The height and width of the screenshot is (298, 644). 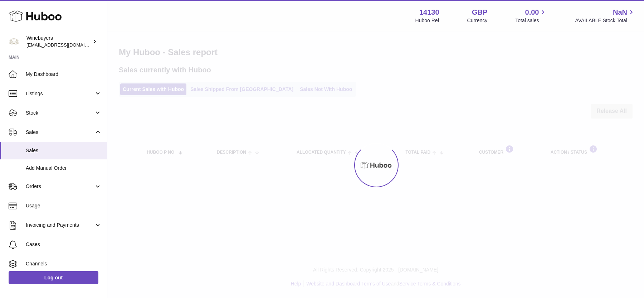 I want to click on a: Log out, so click(x=54, y=278).